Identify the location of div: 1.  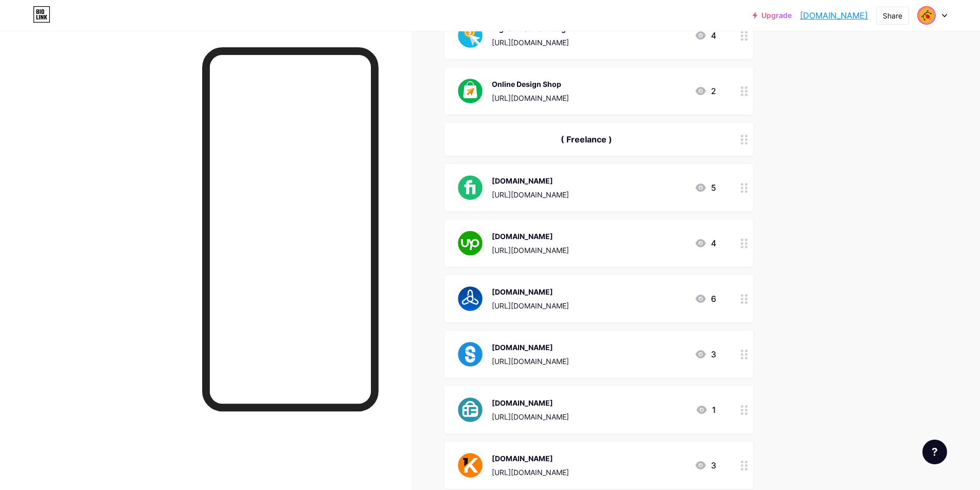
(706, 410).